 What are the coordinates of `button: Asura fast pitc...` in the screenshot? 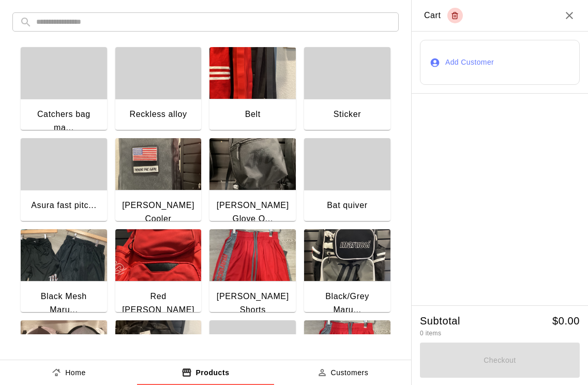 It's located at (64, 181).